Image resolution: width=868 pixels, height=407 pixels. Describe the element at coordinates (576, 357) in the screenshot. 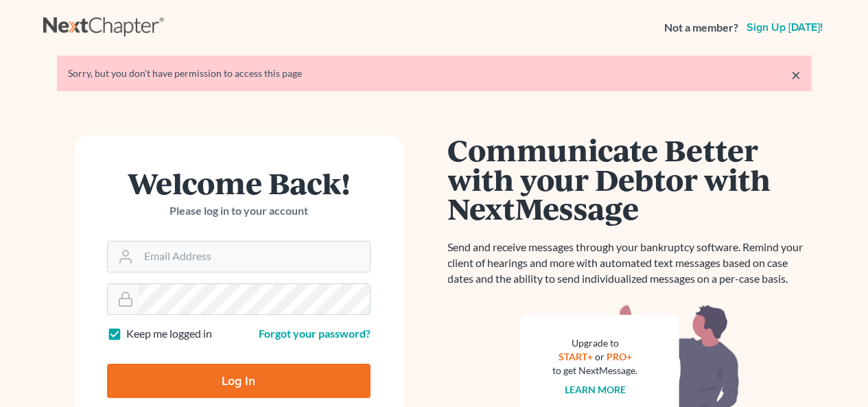

I see `a: START+` at that location.